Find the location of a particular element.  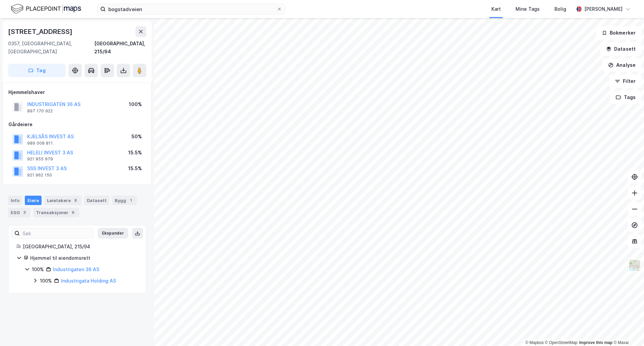

div: 8 is located at coordinates (76, 200).